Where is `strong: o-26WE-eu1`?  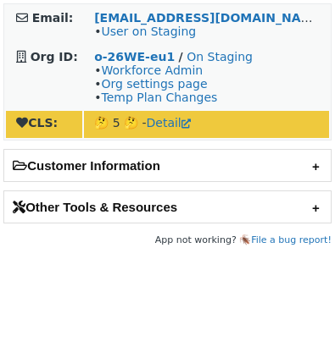 strong: o-26WE-eu1 is located at coordinates (134, 57).